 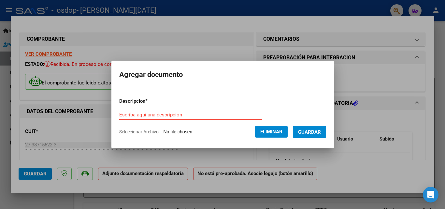 What do you see at coordinates (272, 132) in the screenshot?
I see `button: Eliminar` at bounding box center [272, 132].